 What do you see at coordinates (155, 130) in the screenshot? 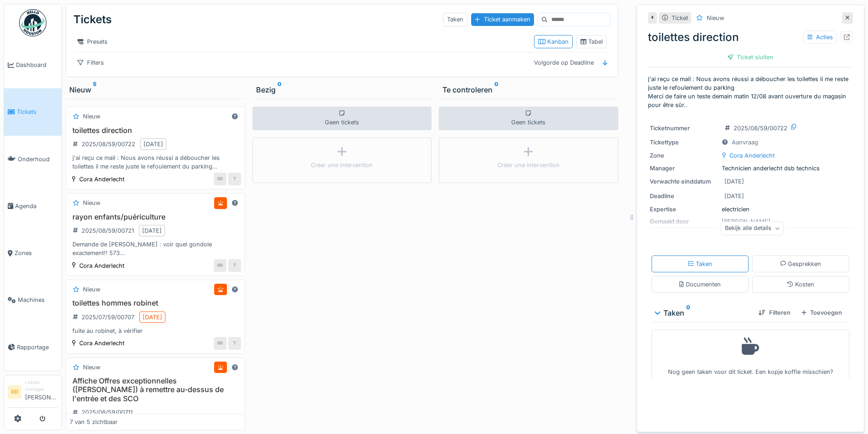
I see `h3: toilettes direction` at bounding box center [155, 130].